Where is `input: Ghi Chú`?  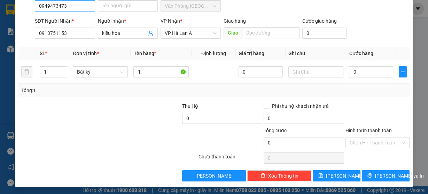
input: Ghi Chú is located at coordinates (316, 72).